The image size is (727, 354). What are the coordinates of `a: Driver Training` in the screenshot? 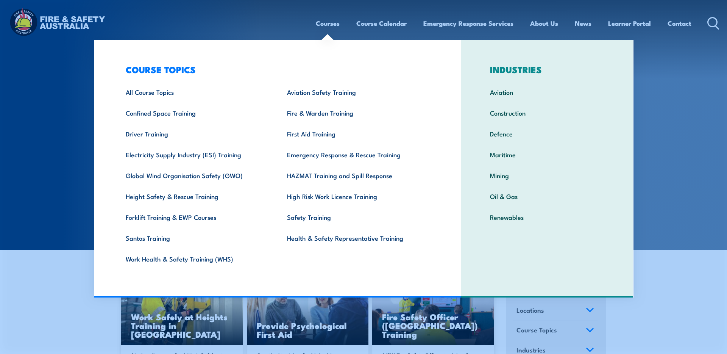 It's located at (195, 133).